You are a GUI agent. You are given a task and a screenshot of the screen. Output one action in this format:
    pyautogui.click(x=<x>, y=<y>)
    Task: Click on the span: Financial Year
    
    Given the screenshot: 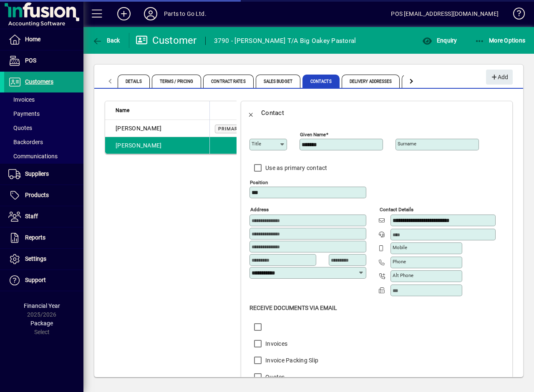 What is the action you would take?
    pyautogui.click(x=42, y=306)
    